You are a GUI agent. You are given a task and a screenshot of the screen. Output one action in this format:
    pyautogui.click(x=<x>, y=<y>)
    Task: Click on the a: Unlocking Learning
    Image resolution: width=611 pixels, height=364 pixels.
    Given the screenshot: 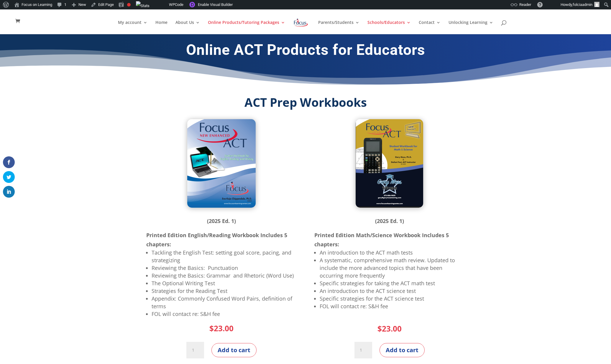 What is the action you would take?
    pyautogui.click(x=471, y=27)
    